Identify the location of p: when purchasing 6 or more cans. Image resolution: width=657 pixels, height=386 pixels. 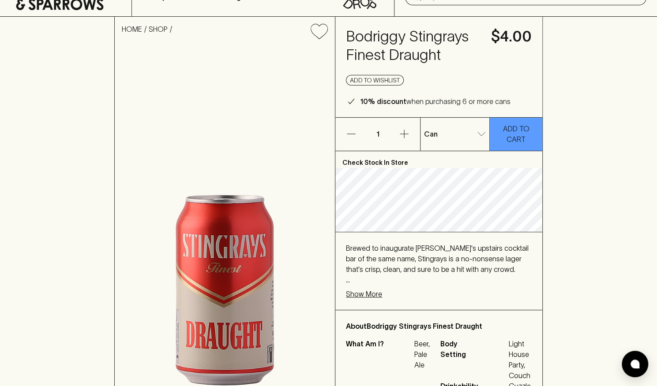
(435, 101).